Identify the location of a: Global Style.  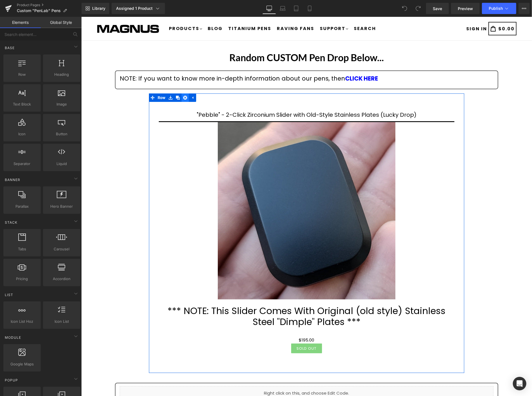
(61, 22).